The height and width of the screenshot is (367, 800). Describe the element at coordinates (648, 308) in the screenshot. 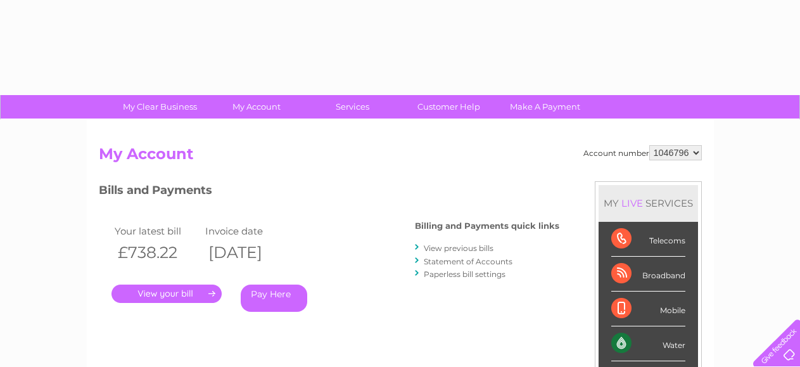

I see `div: Mobile` at that location.